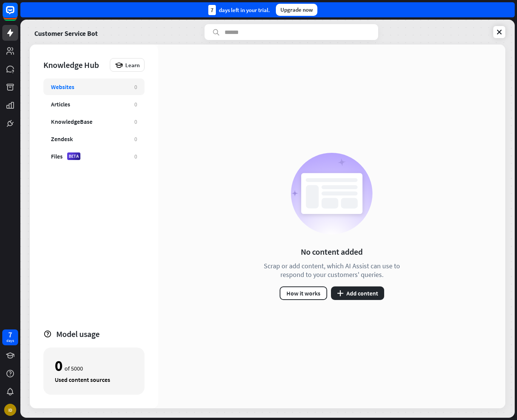 The height and width of the screenshot is (420, 517). I want to click on div: No content added, so click(332, 252).